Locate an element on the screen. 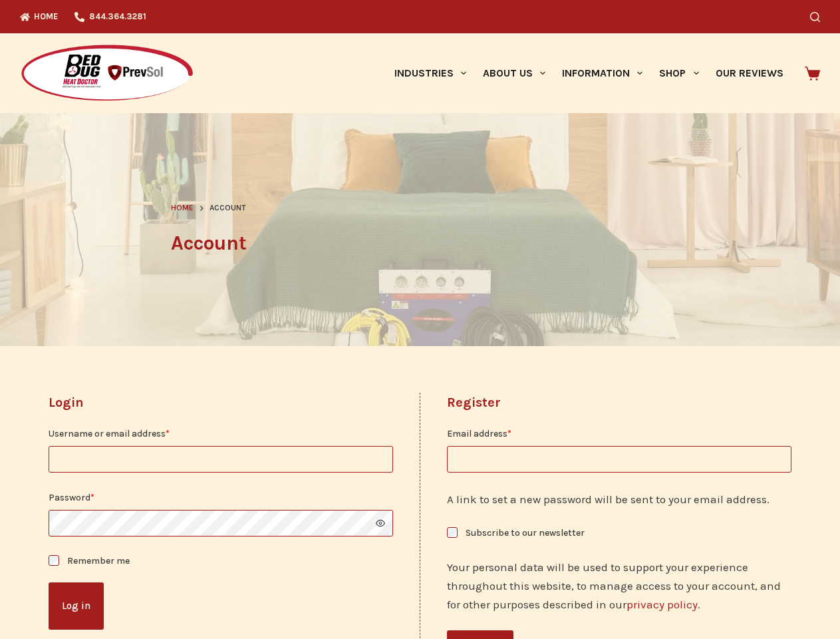  input: Remember me is located at coordinates (54, 560).